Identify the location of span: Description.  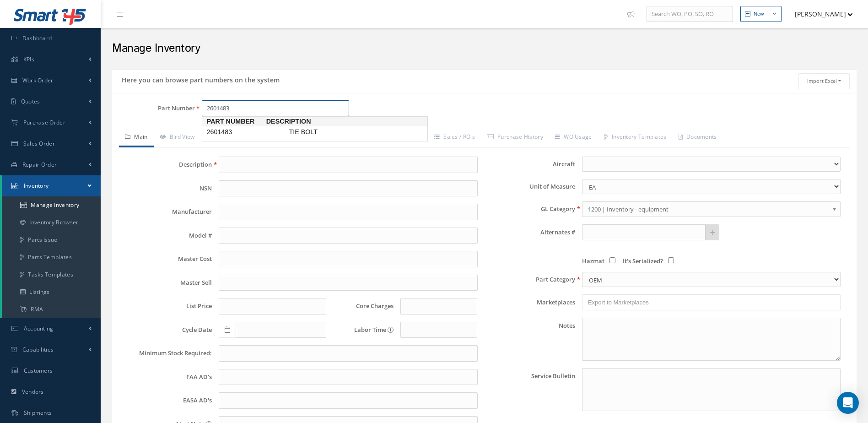
(335, 121).